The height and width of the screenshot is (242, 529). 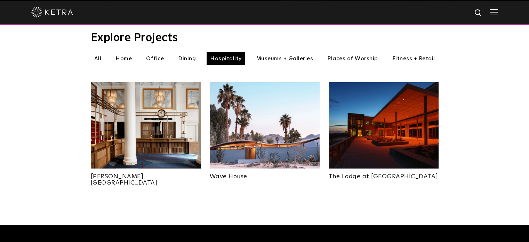 I want to click on img: New-Project-Page-hero-(3x)_0013_LODGE_MAY2019_B1_EXTERIOR_001, so click(x=384, y=125).